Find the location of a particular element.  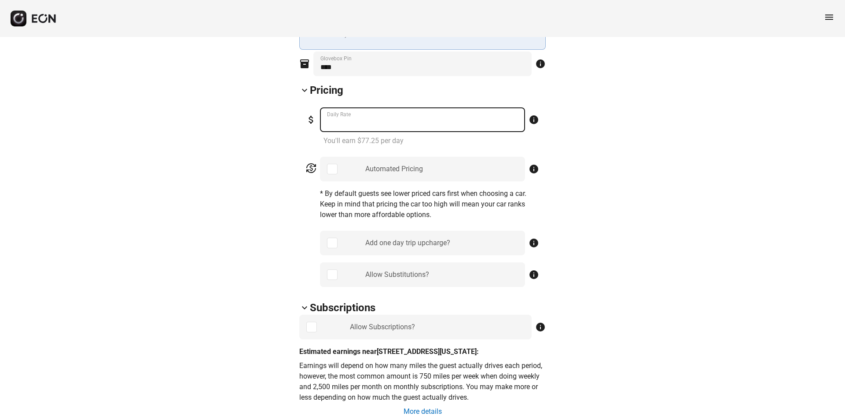

h2: Subscriptions is located at coordinates (342, 308).